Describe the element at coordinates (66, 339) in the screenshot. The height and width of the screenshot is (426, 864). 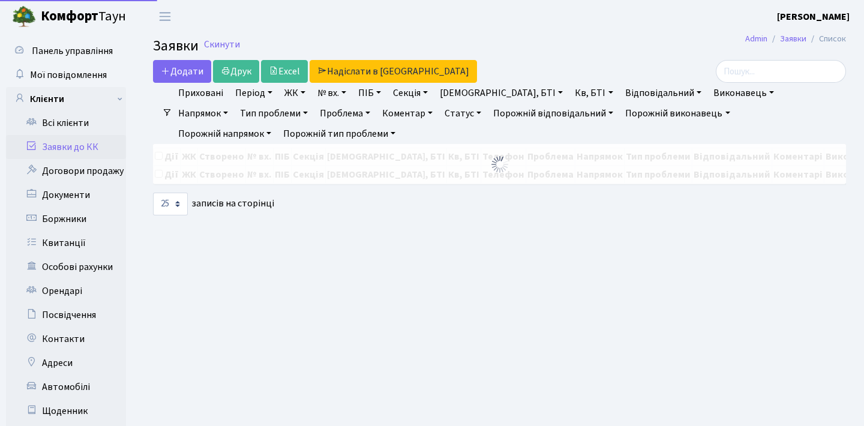
I see `a: Контакти` at that location.